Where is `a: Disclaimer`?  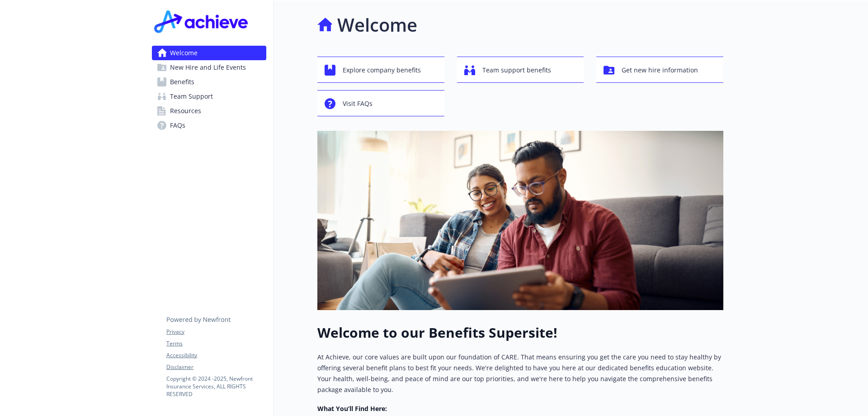
a: Disclaimer is located at coordinates (216, 367).